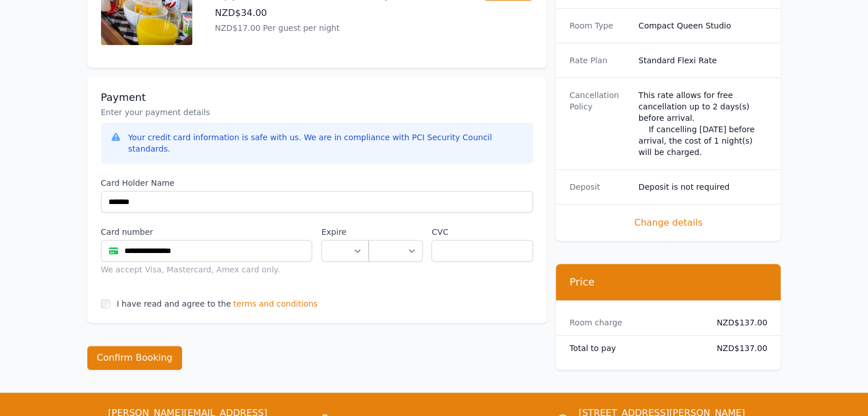  I want to click on dt: Cancellation Policy, so click(599, 124).